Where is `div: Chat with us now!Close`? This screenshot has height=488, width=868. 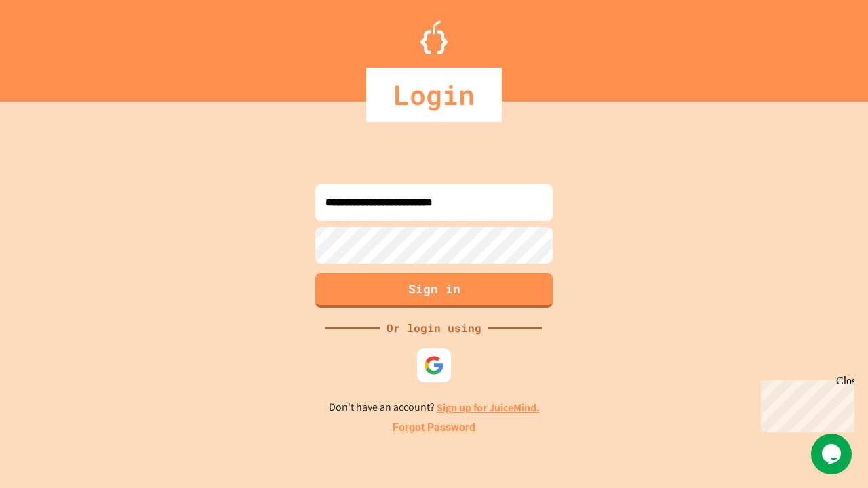 div: Chat with us now!Close is located at coordinates (49, 46).